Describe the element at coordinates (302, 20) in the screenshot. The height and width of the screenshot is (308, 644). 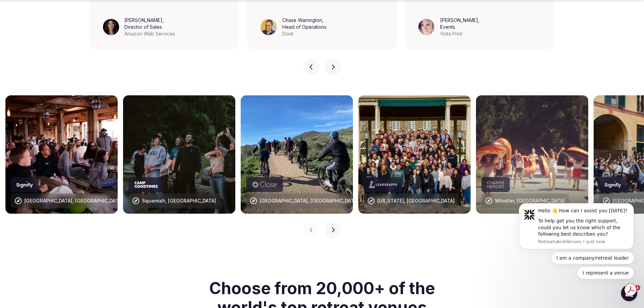
I see `cite: Chase Warrington` at that location.